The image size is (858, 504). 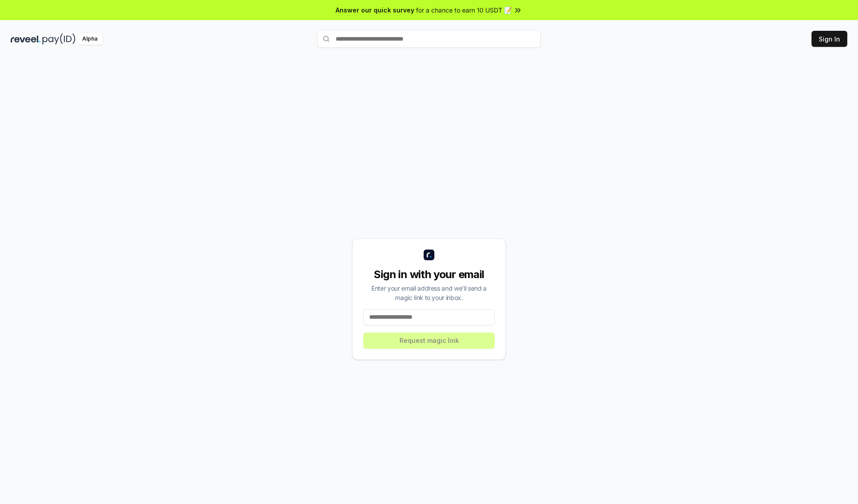 What do you see at coordinates (26, 39) in the screenshot?
I see `img: reveel_dark` at bounding box center [26, 39].